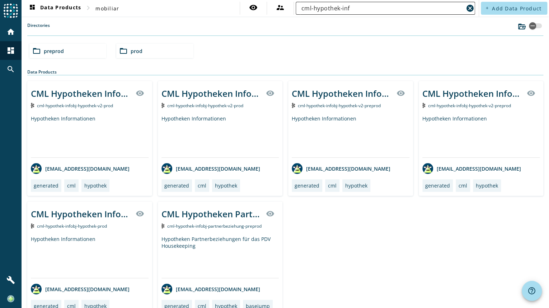 The height and width of the screenshot is (308, 549). What do you see at coordinates (72, 226) in the screenshot?
I see `span: Kafka Topic: cml-hypothek-infobj-hypothek-prod` at bounding box center [72, 226].